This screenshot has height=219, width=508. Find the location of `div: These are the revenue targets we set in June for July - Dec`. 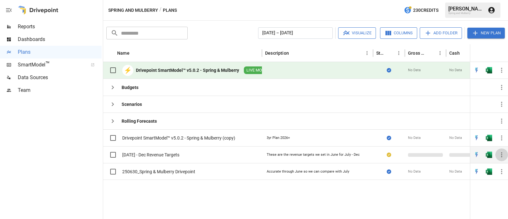

div: These are the revenue targets we set in June for July - Dec is located at coordinates (313, 155).